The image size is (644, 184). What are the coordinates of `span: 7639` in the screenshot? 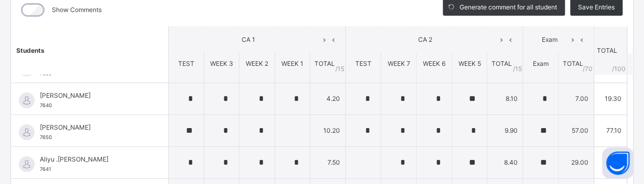 It's located at (46, 73).